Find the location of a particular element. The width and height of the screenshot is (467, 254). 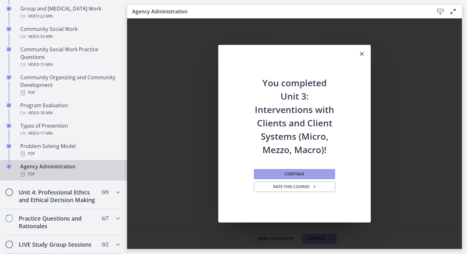

div: Community Social Work Practice Questions is located at coordinates (70, 57).